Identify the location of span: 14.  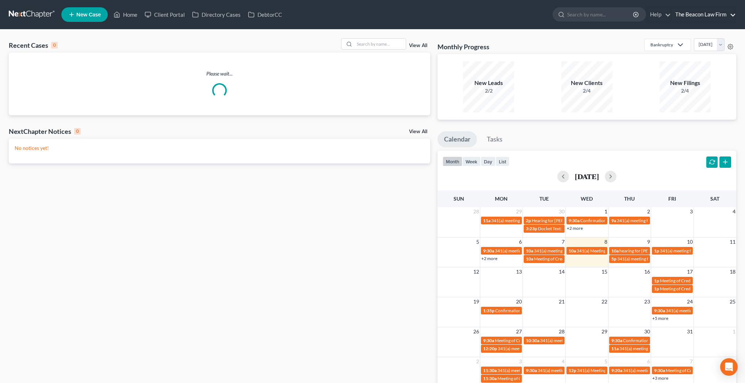
(562, 272).